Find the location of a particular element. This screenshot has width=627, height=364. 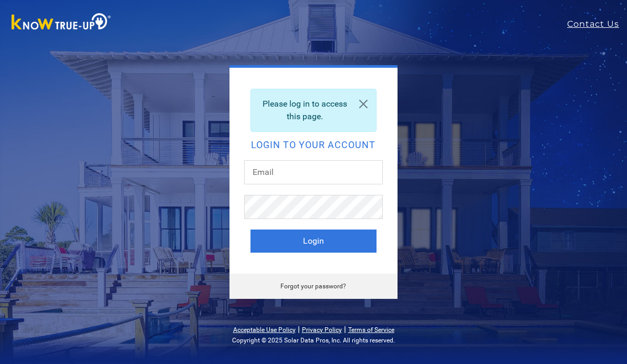

a: Acceptable Use Policy is located at coordinates (264, 330).